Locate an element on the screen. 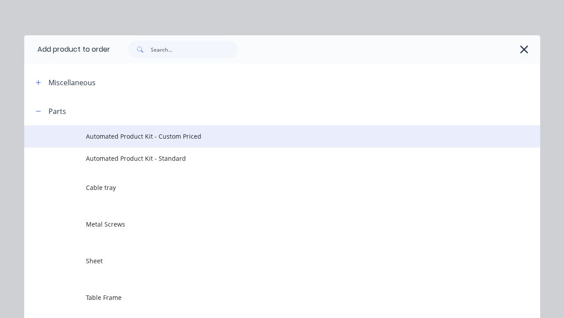  div: Add product to order is located at coordinates (67, 49).